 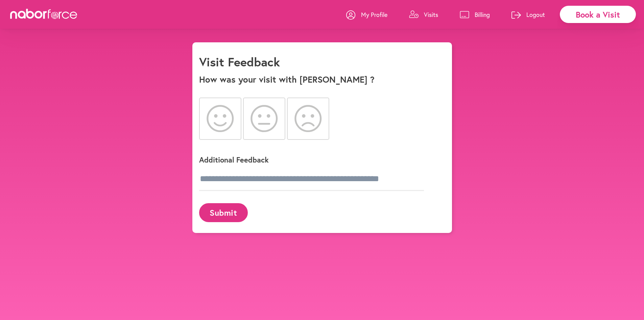 What do you see at coordinates (431, 15) in the screenshot?
I see `p: Visits` at bounding box center [431, 15].